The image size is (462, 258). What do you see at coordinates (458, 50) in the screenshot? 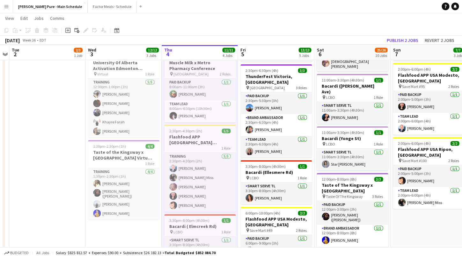
I see `span: 7/7` at bounding box center [458, 50].